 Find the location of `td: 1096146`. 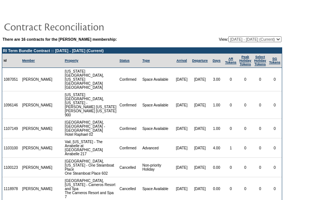

td: 1096146 is located at coordinates (11, 105).